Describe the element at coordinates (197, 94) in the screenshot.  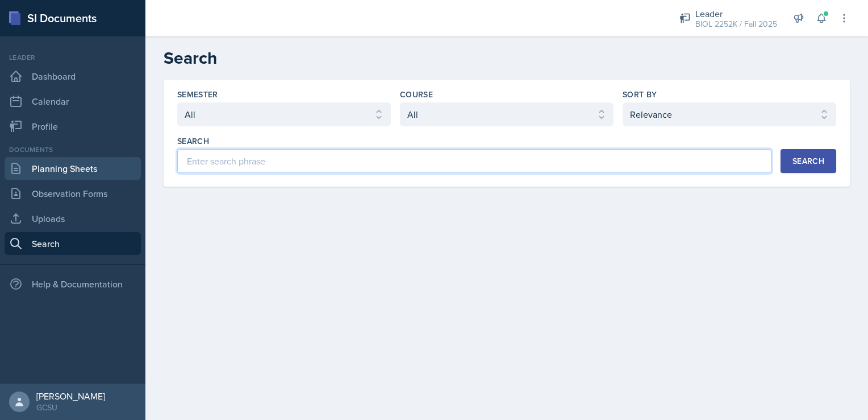
I see `label: Semester` at that location.